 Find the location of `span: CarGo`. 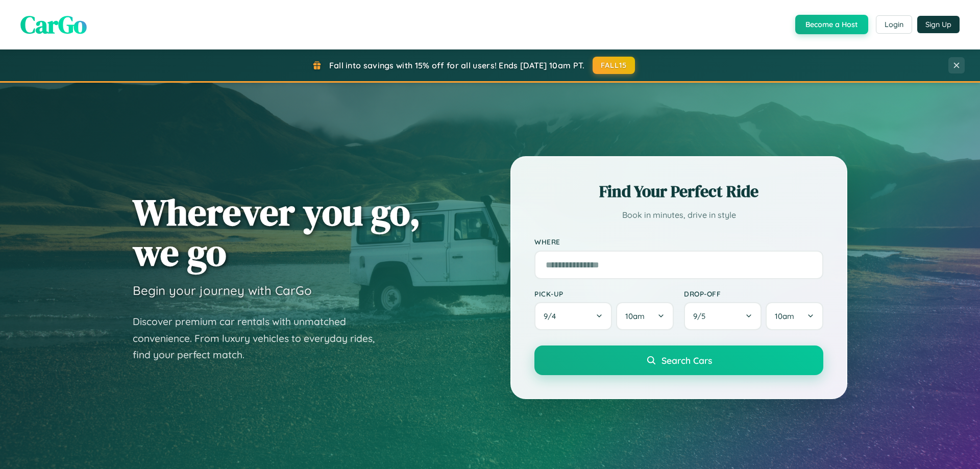

span: CarGo is located at coordinates (53, 25).